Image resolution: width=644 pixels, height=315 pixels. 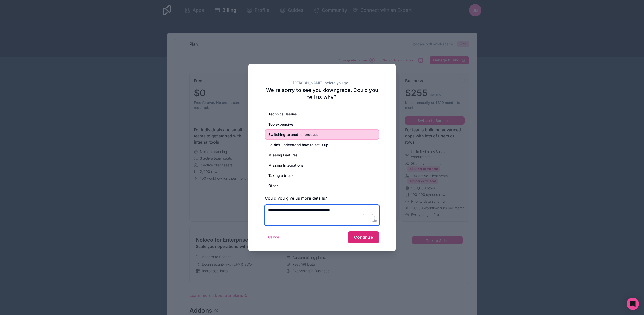 I want to click on textarea: To enrich screen reader interactions, please activate Accessibility in Grammarly extension settings, so click(x=322, y=215).